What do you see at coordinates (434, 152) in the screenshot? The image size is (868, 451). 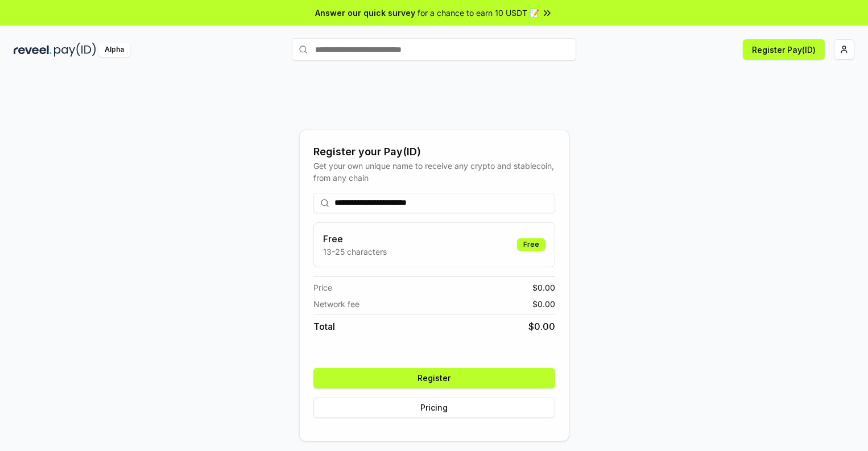 I see `div: Register your Pay(ID)` at bounding box center [434, 152].